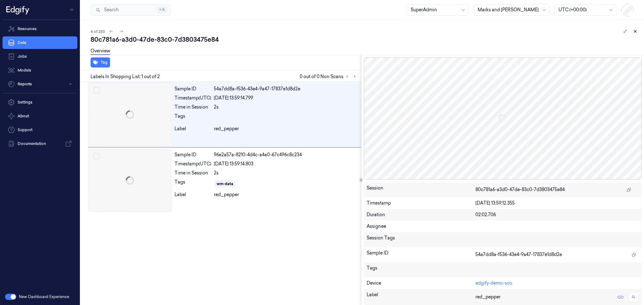 The image size is (644, 305). Describe the element at coordinates (72, 10) in the screenshot. I see `button: Toggle Navigation` at that location.